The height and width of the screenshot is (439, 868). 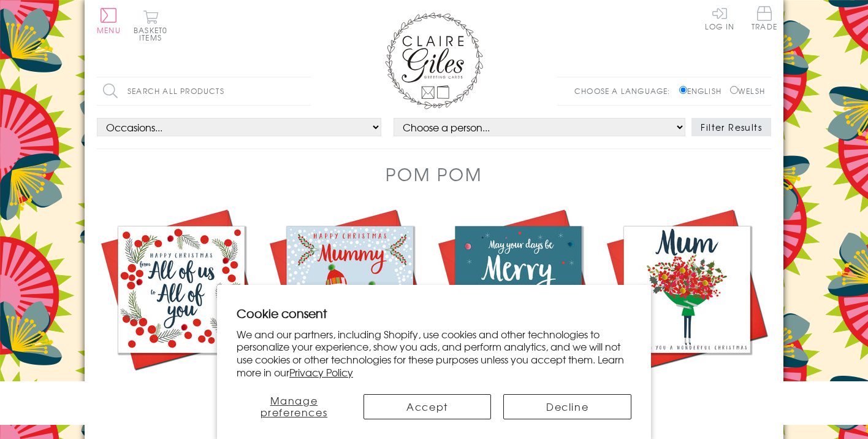 What do you see at coordinates (434, 353) in the screenshot?
I see `p: We and our partners, including Shopify, use cookies and other technologies to personalize your ex...` at bounding box center [434, 353].